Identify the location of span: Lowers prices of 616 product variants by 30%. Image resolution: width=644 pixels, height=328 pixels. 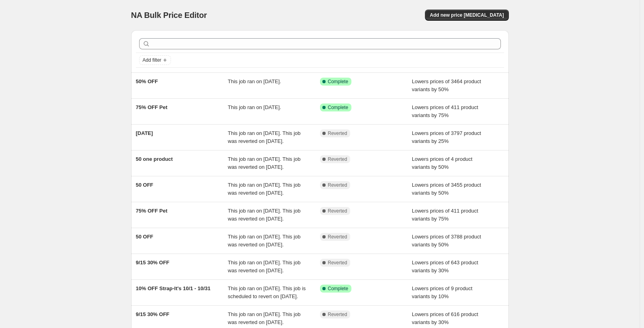
(445, 318).